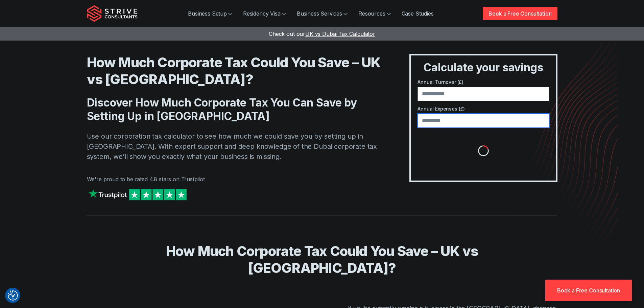 The height and width of the screenshot is (308, 644). Describe the element at coordinates (235, 179) in the screenshot. I see `p: We're proud to be rated 4.8 stars on Trustpilot` at that location.